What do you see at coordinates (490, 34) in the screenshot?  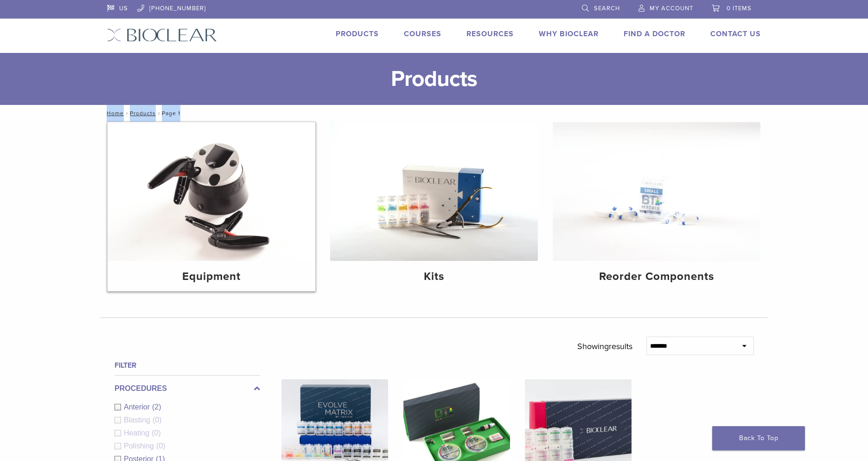 I see `a: Resources` at bounding box center [490, 34].